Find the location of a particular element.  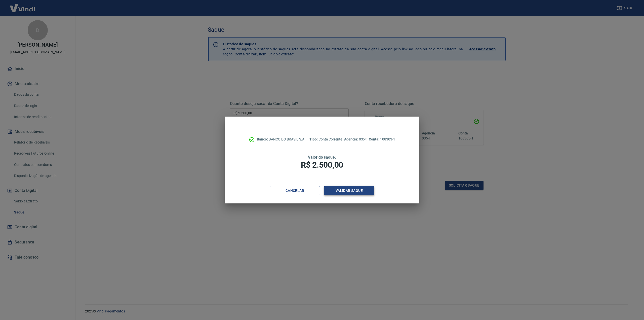

span: Agência: is located at coordinates (351, 139).